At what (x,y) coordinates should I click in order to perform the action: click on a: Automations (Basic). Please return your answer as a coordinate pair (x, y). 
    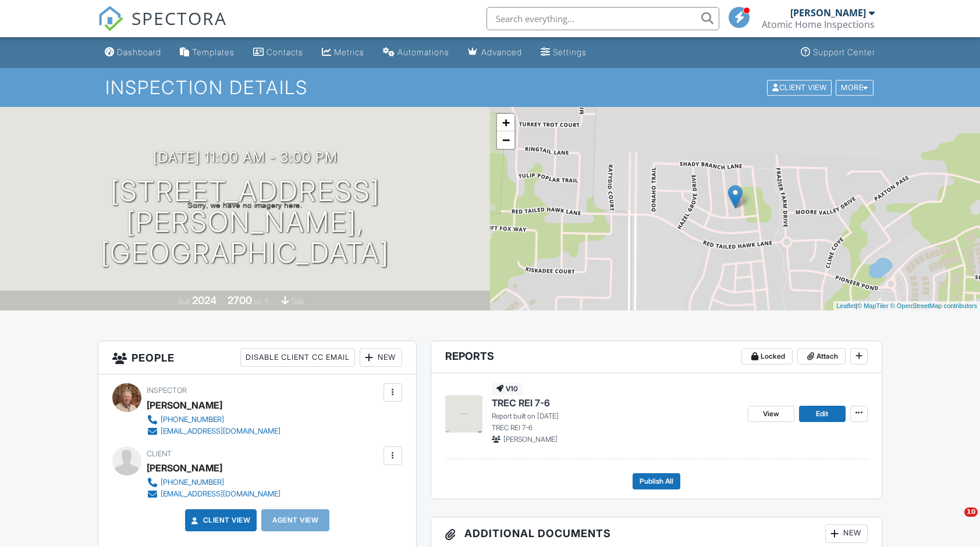
    Looking at the image, I should click on (416, 52).